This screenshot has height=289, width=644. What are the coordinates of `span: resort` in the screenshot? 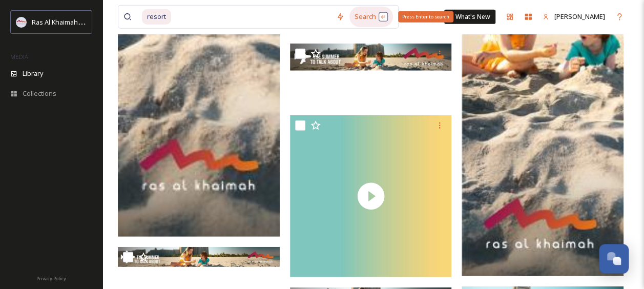 It's located at (157, 17).